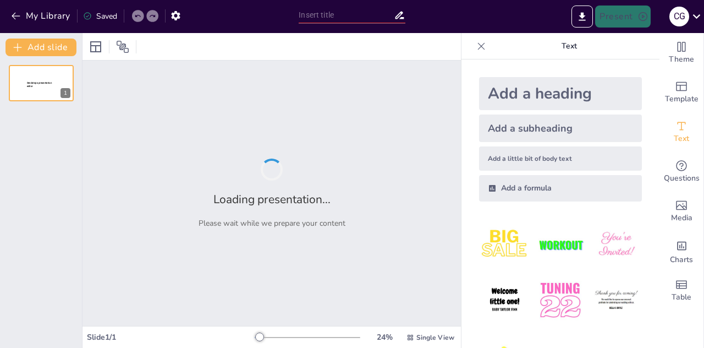 The height and width of the screenshot is (348, 704). Describe the element at coordinates (561, 94) in the screenshot. I see `div: Add a heading` at that location.